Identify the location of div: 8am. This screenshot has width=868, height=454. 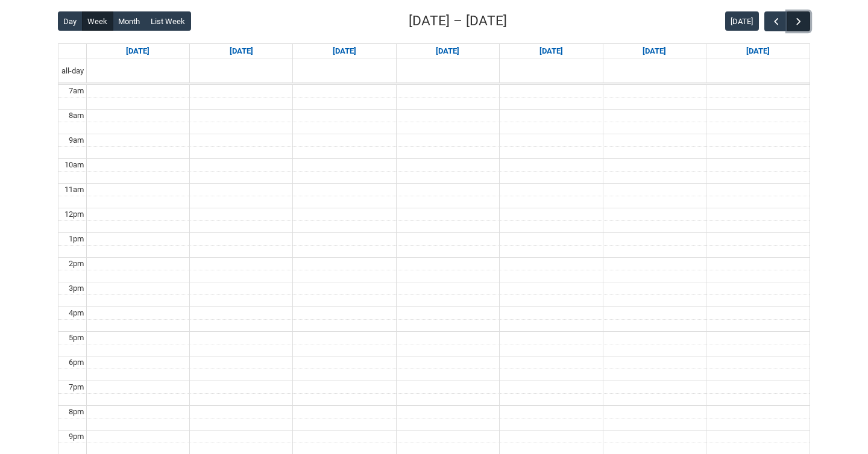
(76, 115).